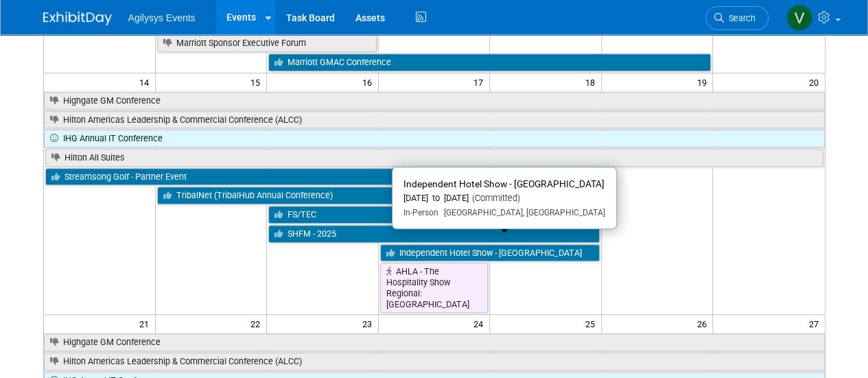 The image size is (868, 378). Describe the element at coordinates (434, 215) in the screenshot. I see `a: FS/TEC` at that location.